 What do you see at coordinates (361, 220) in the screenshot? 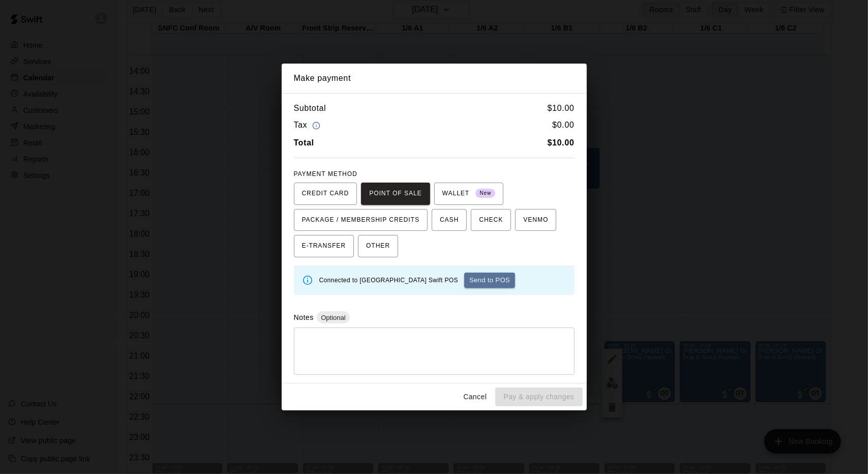
I see `button: PACKAGE / MEMBERSHIP CREDITS` at bounding box center [361, 220].